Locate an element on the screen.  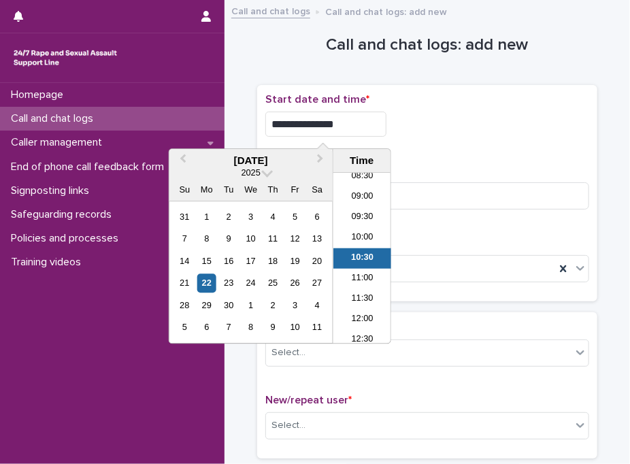
div: Choose Thursday, September 4th, 2025 is located at coordinates (273, 216).